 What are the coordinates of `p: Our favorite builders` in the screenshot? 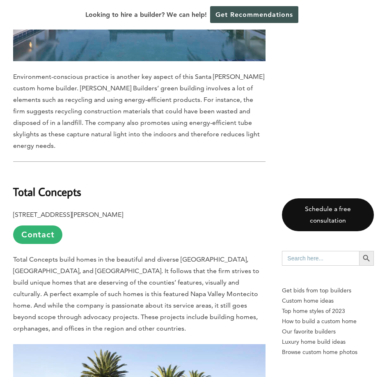 It's located at (328, 331).